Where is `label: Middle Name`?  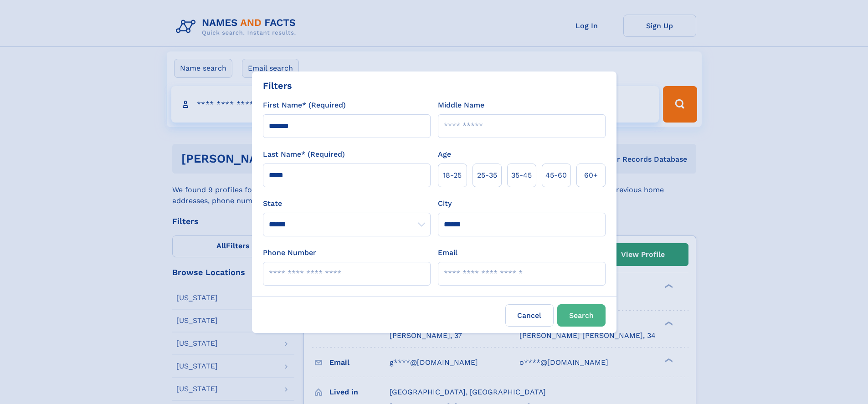 label: Middle Name is located at coordinates (461, 105).